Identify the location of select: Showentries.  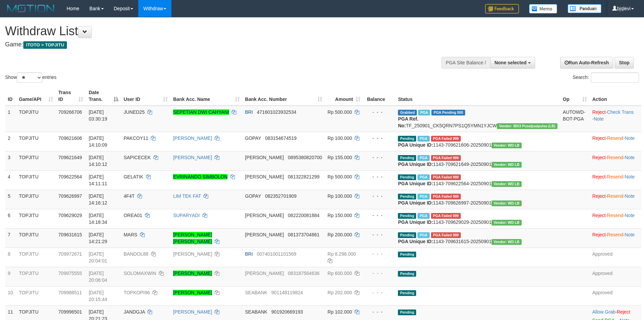
(29, 78).